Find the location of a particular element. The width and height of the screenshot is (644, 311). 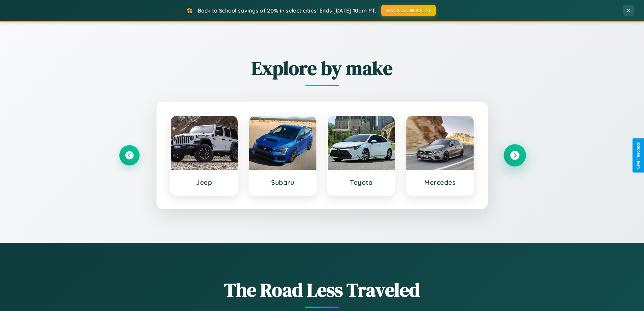

h3: Toyota is located at coordinates (361, 182).